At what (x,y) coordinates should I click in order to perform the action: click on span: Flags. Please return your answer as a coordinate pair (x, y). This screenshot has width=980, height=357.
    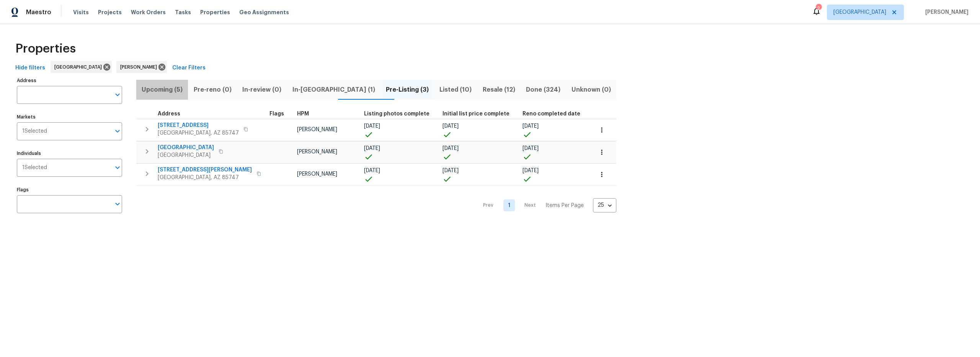
    Looking at the image, I should click on (277, 114).